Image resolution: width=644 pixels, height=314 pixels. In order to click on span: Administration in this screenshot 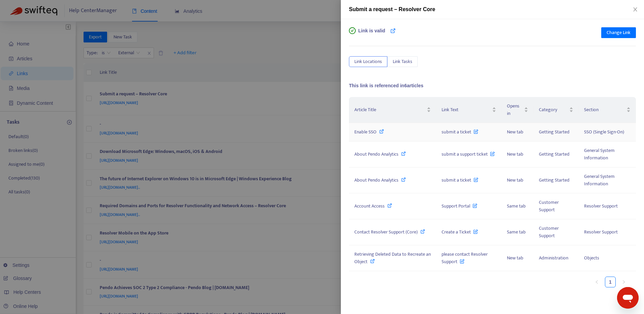, I will do `click(553, 258)`.